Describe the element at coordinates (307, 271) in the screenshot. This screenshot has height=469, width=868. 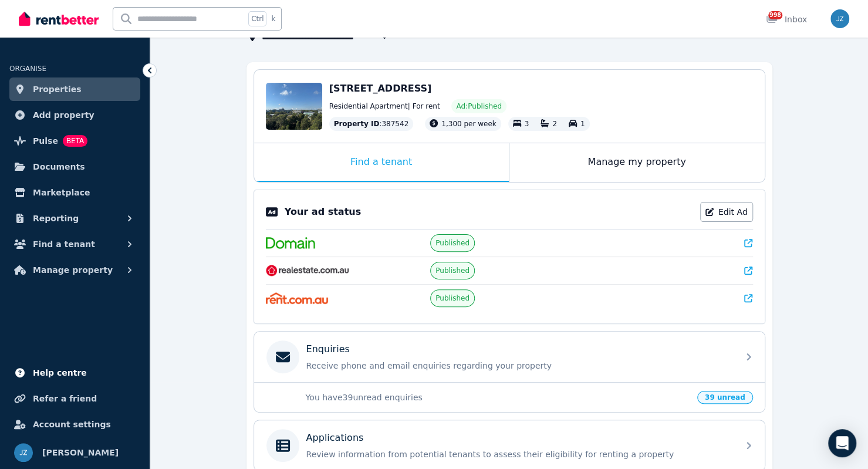
I see `img: RealEstate.com.au` at that location.